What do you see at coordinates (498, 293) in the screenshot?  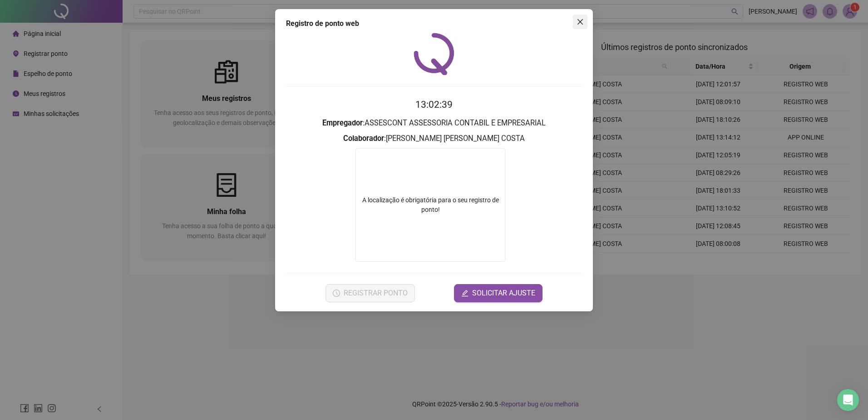 I see `button: editSOLICITAR AJUSTE` at bounding box center [498, 293].